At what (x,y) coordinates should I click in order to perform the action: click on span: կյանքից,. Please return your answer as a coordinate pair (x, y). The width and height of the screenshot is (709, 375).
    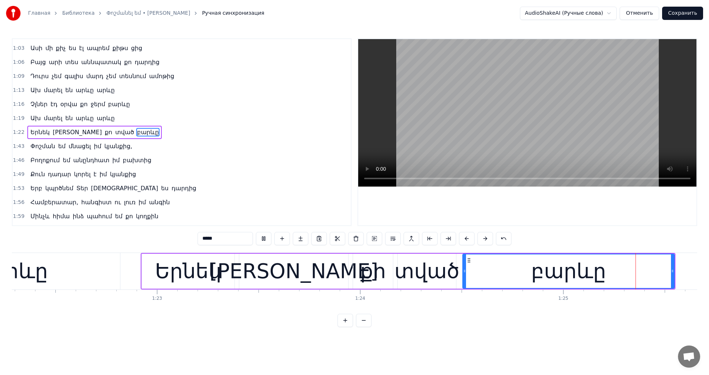
    Looking at the image, I should click on (118, 146).